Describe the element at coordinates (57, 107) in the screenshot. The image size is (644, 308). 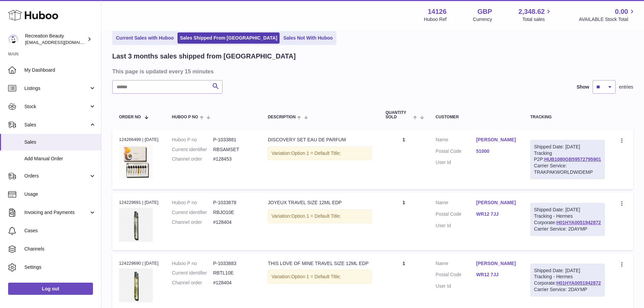
I see `span: Stock` at that location.